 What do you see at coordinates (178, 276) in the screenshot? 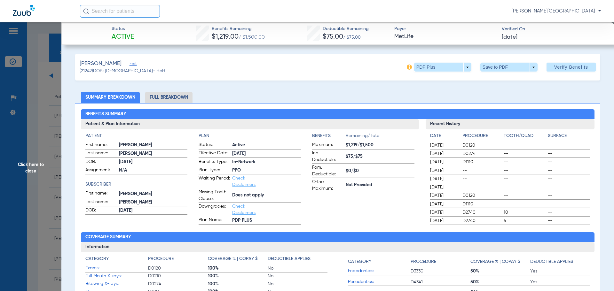
I see `span: D0210` at bounding box center [178, 276].